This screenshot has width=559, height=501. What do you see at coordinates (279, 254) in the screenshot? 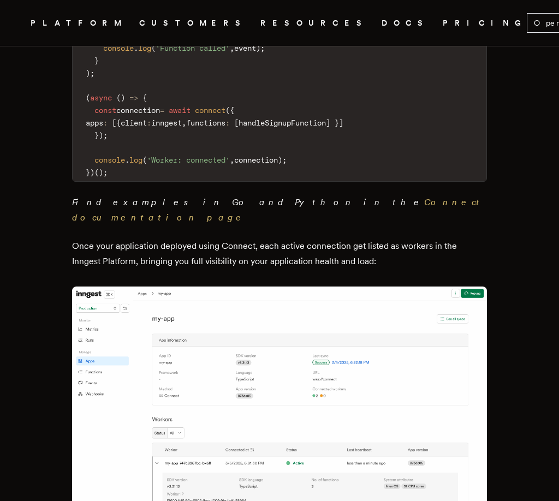
I see `p: Once your application deployed using Connect, each active connection get listed as workers in the...` at bounding box center [279, 254].